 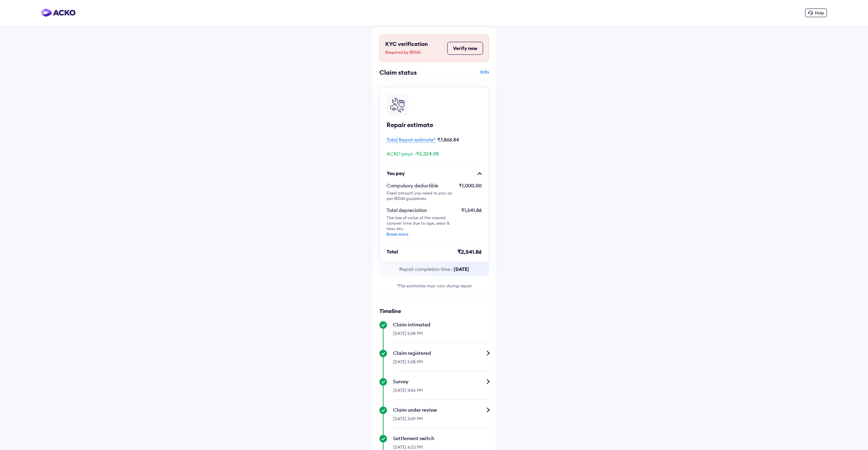 What do you see at coordinates (434, 286) in the screenshot?
I see `div: *The estimates may vary during repair` at bounding box center [434, 286].